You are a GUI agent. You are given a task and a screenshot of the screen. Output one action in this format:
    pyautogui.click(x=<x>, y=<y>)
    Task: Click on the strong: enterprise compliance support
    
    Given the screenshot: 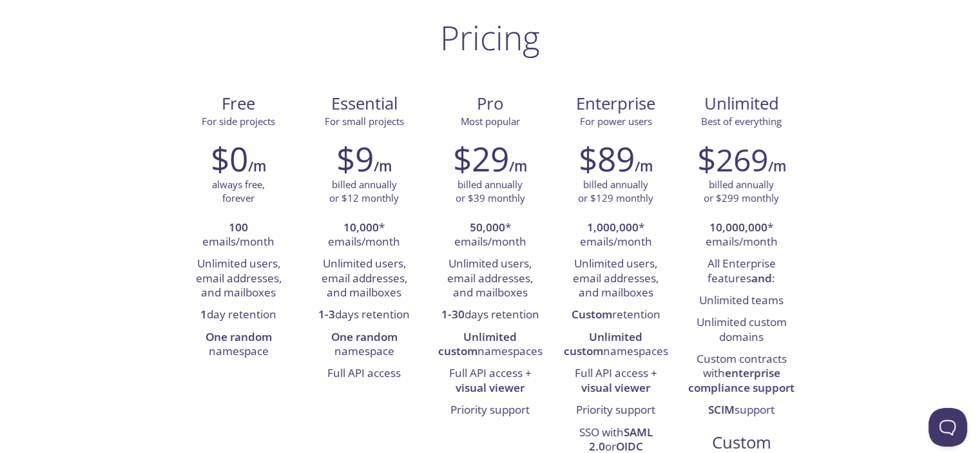 What is the action you would take?
    pyautogui.click(x=741, y=380)
    